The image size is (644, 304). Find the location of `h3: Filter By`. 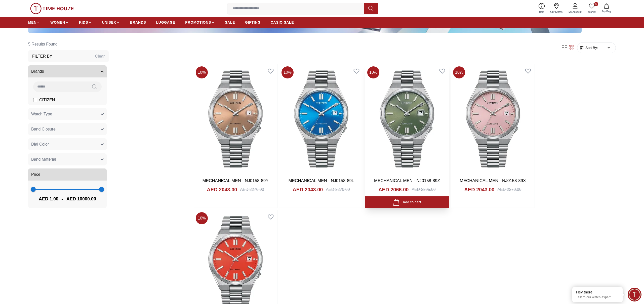

h3: Filter By is located at coordinates (42, 56).